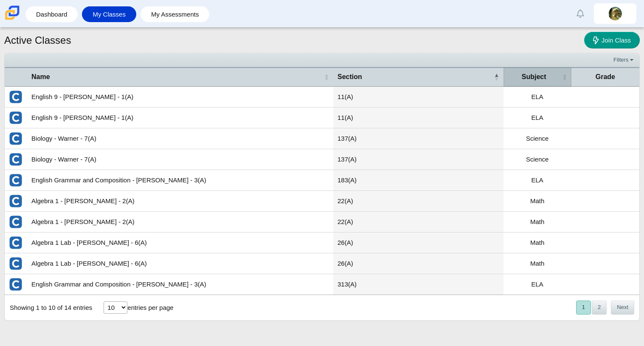  Describe the element at coordinates (12, 19) in the screenshot. I see `a: Carmen School of Science & Technology` at that location.